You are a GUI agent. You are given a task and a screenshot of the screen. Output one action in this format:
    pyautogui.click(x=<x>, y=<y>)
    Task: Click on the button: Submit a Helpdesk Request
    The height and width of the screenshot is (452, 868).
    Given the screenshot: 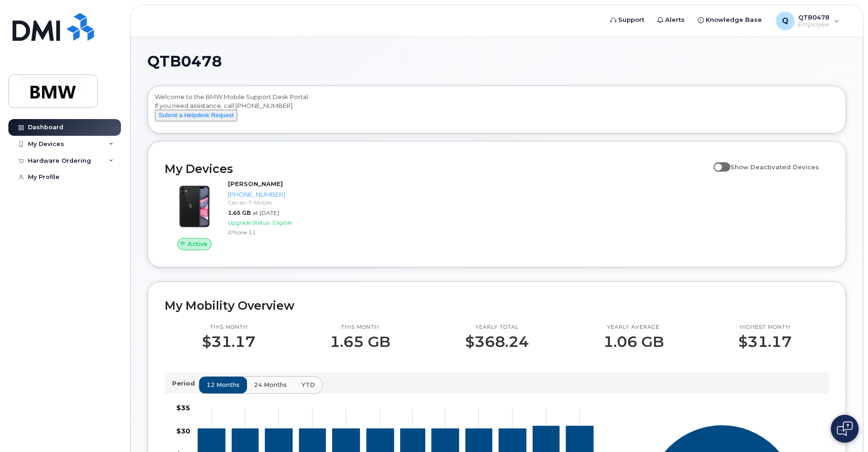 What is the action you would take?
    pyautogui.click(x=196, y=115)
    